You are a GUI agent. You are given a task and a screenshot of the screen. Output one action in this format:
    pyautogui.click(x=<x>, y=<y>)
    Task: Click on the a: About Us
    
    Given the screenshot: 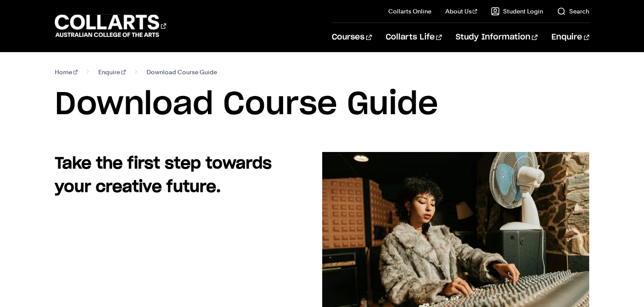 What is the action you would take?
    pyautogui.click(x=461, y=11)
    